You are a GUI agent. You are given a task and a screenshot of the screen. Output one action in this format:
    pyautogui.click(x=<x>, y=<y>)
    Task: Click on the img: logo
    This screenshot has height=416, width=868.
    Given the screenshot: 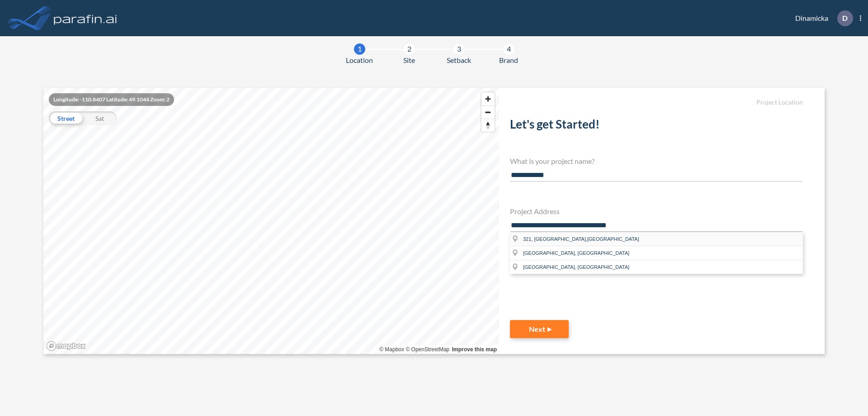 What is the action you would take?
    pyautogui.click(x=86, y=18)
    